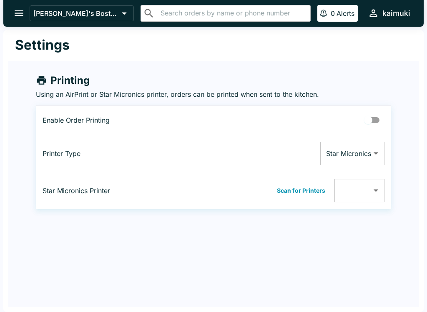  What do you see at coordinates (70, 80) in the screenshot?
I see `h4: Printing` at bounding box center [70, 80].